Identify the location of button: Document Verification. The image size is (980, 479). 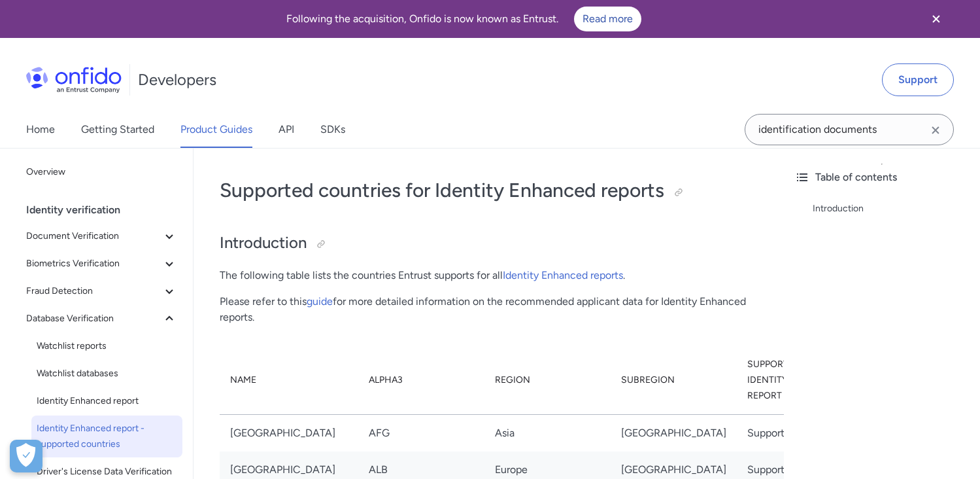
(102, 236).